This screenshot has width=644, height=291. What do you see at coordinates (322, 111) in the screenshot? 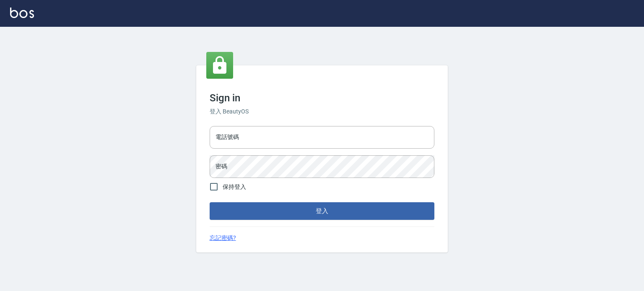
I see `h6: 登入 BeautyOS` at bounding box center [322, 111].